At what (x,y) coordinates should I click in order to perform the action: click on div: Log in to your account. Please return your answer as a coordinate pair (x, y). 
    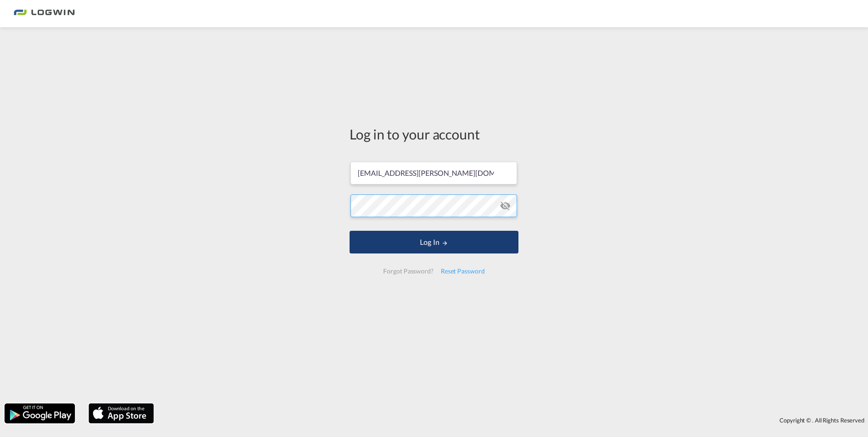
    Looking at the image, I should click on (434, 134).